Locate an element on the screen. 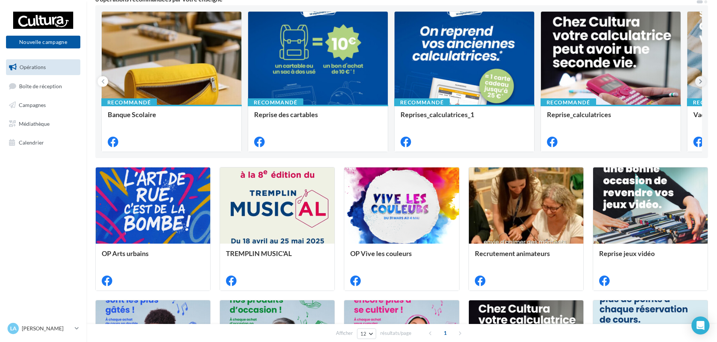 The height and width of the screenshot is (342, 717). span: Reprises_calculatrices_1 is located at coordinates (437, 114).